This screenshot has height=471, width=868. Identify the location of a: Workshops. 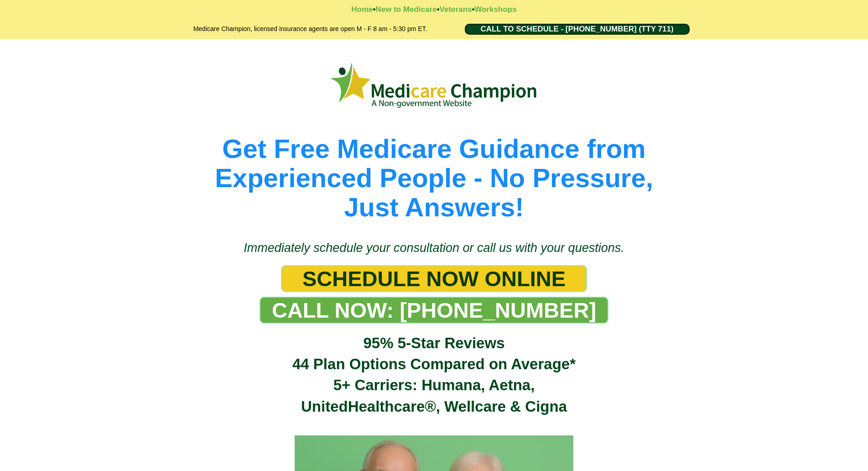
(495, 9).